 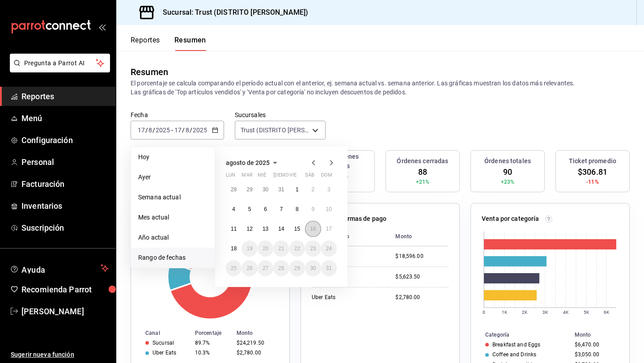 I want to click on span: Pregunta a Parrot AI, so click(x=60, y=63).